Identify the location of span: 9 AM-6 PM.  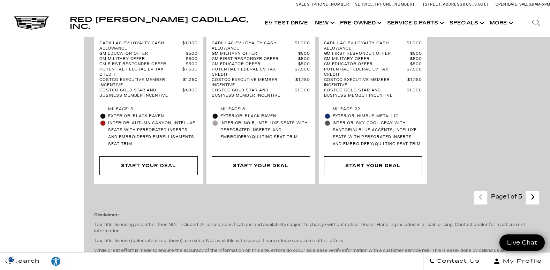
(541, 4).